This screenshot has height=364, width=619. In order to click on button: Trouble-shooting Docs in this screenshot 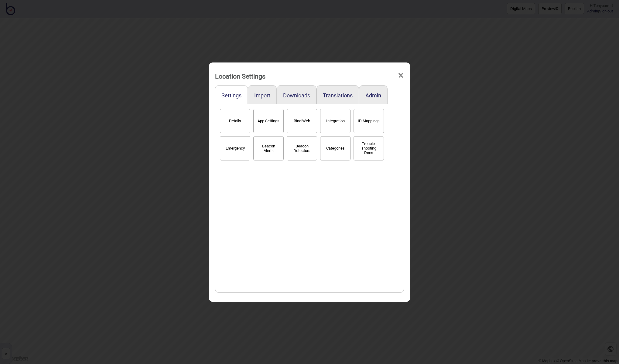, I will do `click(368, 148)`.